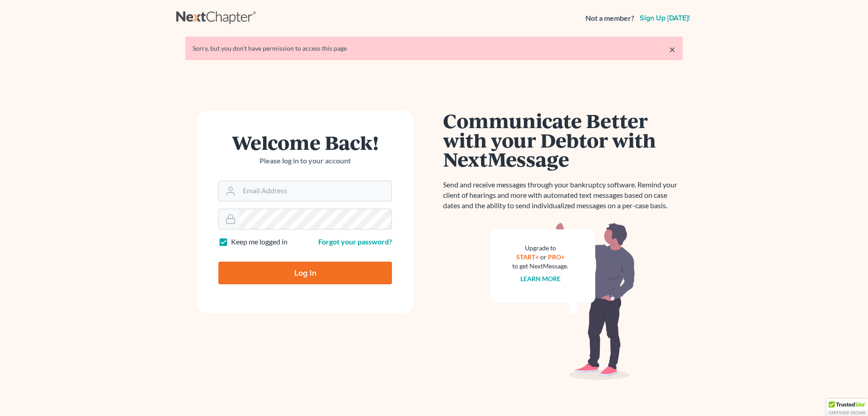  Describe the element at coordinates (563, 301) in the screenshot. I see `img: nextmessage_bg-59042aed3d76b12b5cd301f8e5b87938c9018125f34e5fa2b7a6b67550977c72.svg` at that location.